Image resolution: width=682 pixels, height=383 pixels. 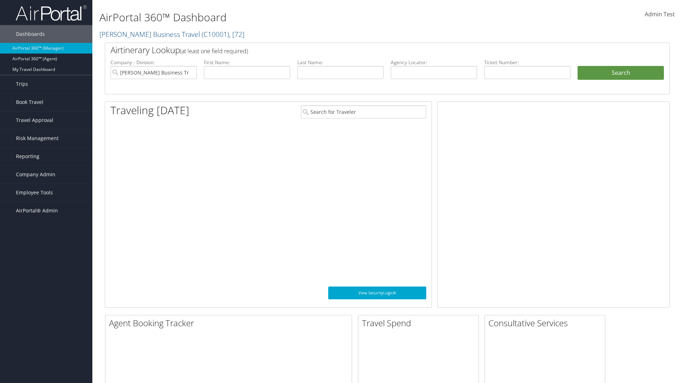 What do you see at coordinates (37, 138) in the screenshot?
I see `span: Risk Management` at bounding box center [37, 138].